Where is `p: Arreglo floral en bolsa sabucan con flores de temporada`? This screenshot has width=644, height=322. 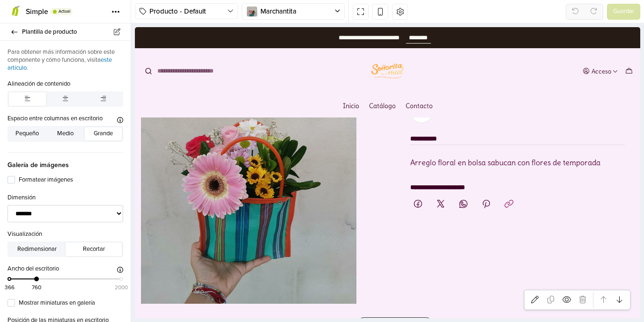 p: Arreglo floral en bolsa sabucan con flores de temporada is located at coordinates (384, 136).